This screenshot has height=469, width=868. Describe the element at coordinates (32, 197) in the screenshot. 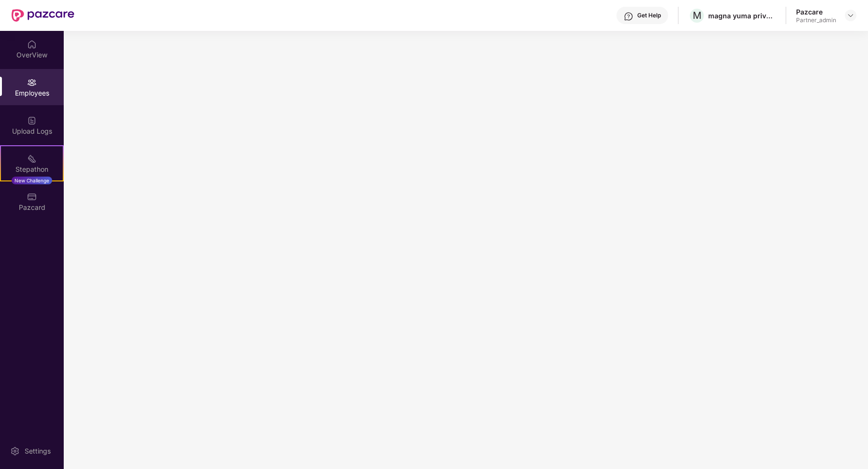

I see `img: svg+xml;base64,PHN2ZyBpZD0iUGF6Y2FyZCIgeG1sbnM9Imh0dHA6Ly93d3cudzMub3JnLzIwMDAvc3ZnIiB3aWR0aD0iMj...` at that location.